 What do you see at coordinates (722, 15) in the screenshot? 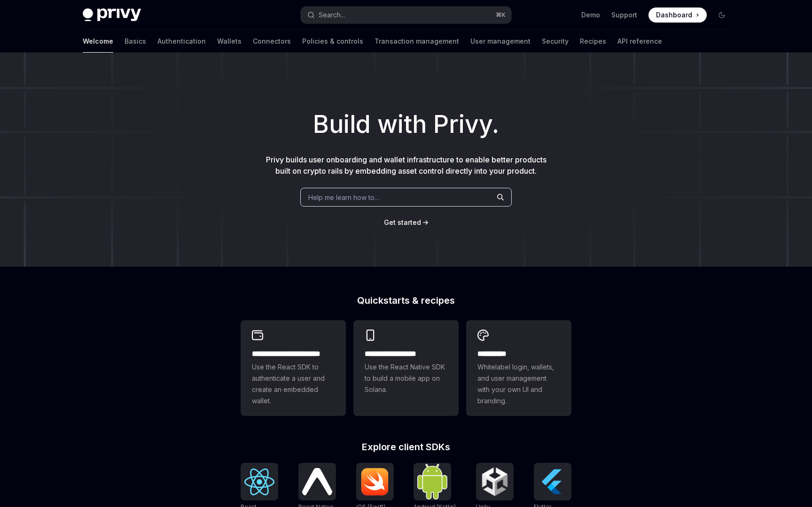
I see `button: Toggle dark mode` at bounding box center [722, 15].